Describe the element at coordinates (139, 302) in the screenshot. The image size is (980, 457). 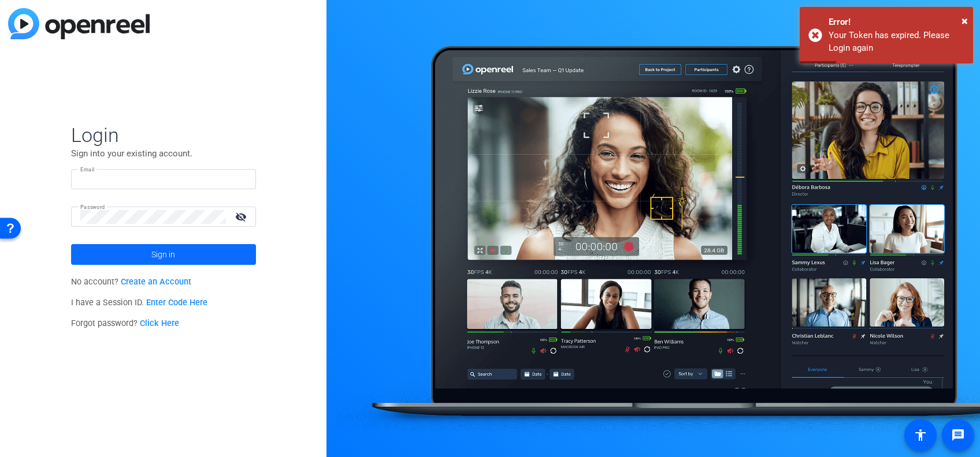
I see `span: I have a Session ID.` at that location.